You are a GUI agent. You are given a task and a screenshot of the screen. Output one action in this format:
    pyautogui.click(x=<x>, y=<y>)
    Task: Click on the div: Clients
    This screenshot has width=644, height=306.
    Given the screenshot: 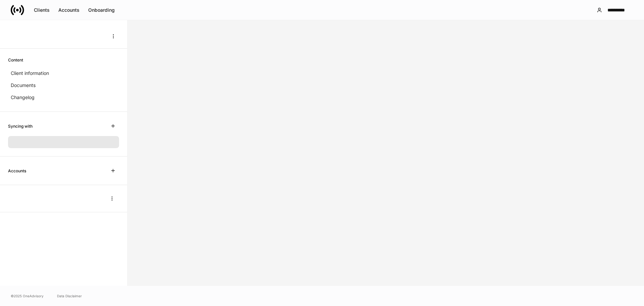 What is the action you would take?
    pyautogui.click(x=42, y=10)
    